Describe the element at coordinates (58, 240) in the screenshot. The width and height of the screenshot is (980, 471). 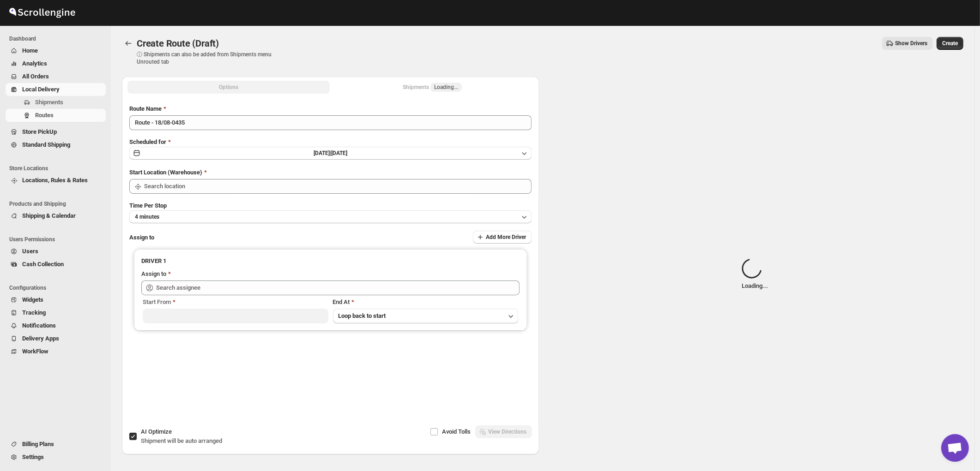
I see `span: Users Permissions` at that location.